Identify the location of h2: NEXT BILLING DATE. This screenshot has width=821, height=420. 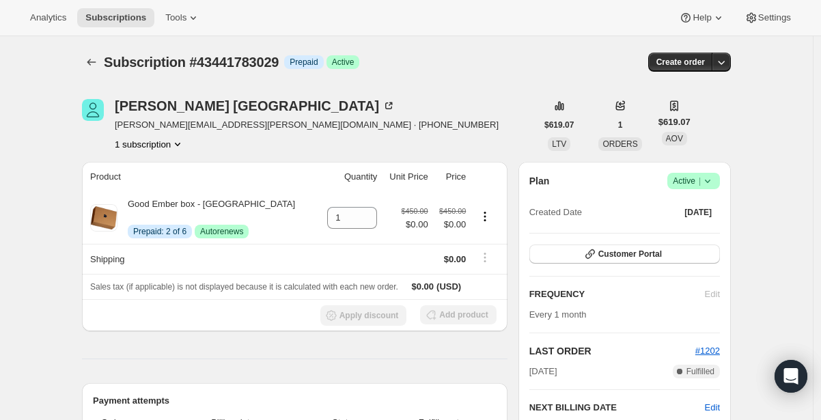
(616, 408).